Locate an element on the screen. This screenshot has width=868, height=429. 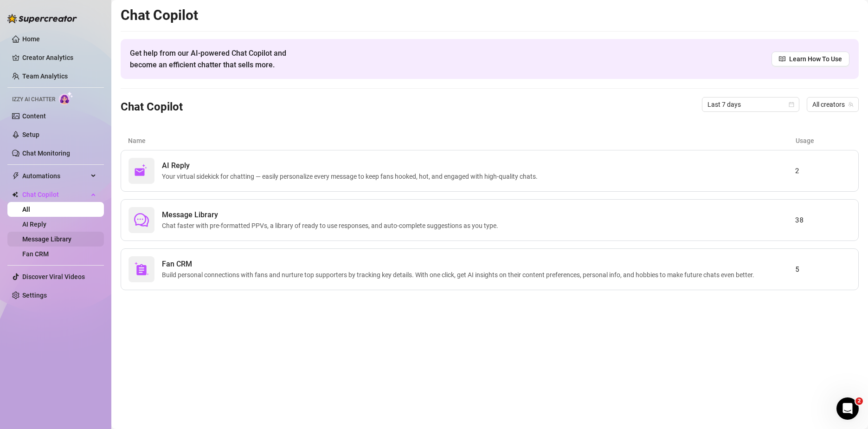
a: Content is located at coordinates (34, 116).